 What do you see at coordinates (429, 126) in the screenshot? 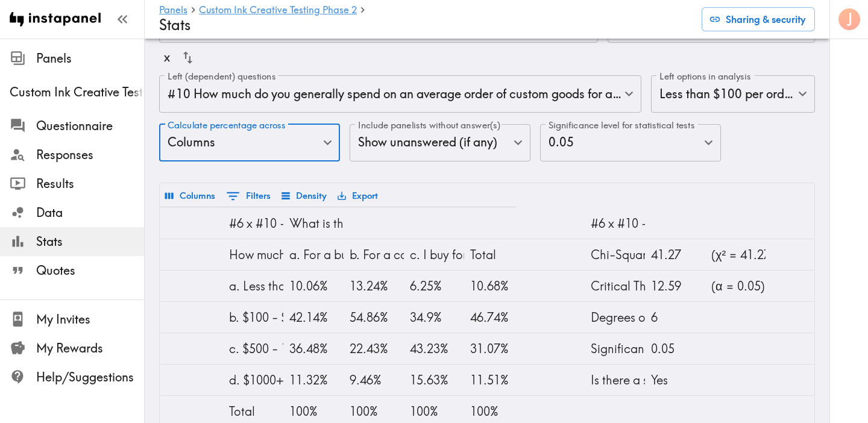
I see `label: Include panelists without answer(s)` at bounding box center [429, 126].